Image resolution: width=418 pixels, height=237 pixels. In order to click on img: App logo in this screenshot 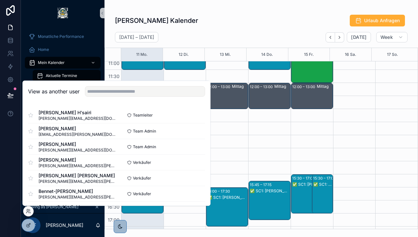, I will do `click(63, 13)`.